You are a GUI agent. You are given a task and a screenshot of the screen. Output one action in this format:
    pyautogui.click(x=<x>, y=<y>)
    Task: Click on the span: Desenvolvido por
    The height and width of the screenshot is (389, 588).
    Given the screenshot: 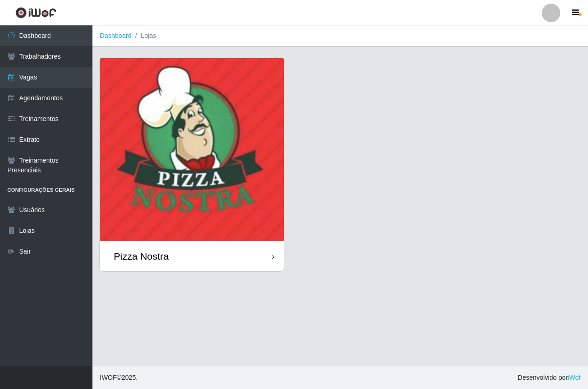 What is the action you would take?
    pyautogui.click(x=549, y=378)
    